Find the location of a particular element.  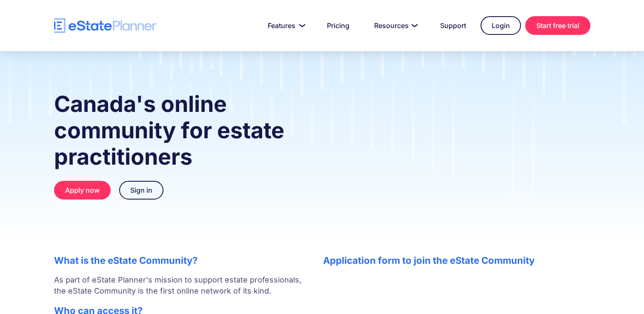

a: Support is located at coordinates (453, 26).